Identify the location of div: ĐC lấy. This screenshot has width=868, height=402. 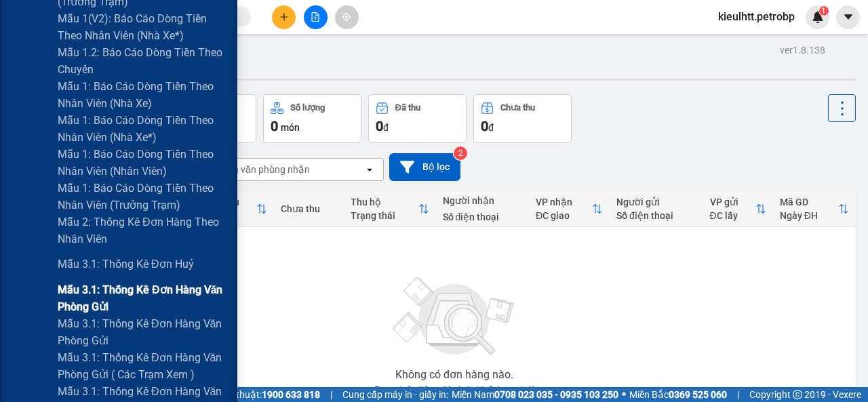
(732, 216).